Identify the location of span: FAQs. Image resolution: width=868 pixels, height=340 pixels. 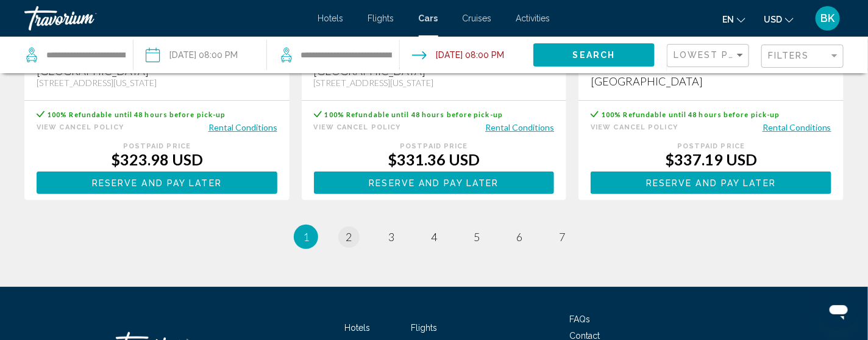
(580, 319).